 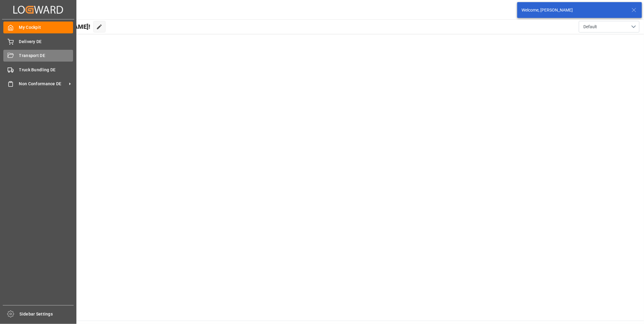 What do you see at coordinates (38, 56) in the screenshot?
I see `a: Transport DE` at bounding box center [38, 56].